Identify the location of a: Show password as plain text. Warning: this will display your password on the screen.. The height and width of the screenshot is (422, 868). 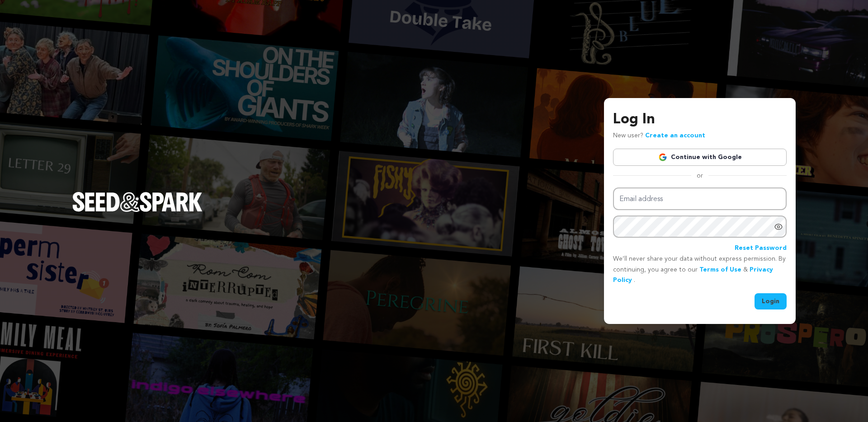
(779, 227).